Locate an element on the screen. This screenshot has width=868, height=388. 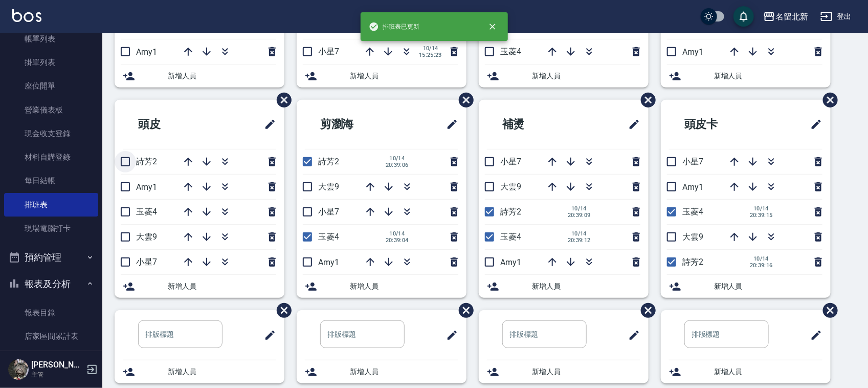
a: 店家日報表 is located at coordinates (51, 361).